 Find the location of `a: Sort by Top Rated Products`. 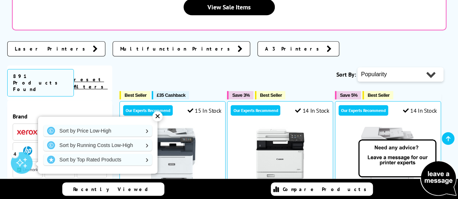

a: Sort by Top Rated Products is located at coordinates (98, 160).